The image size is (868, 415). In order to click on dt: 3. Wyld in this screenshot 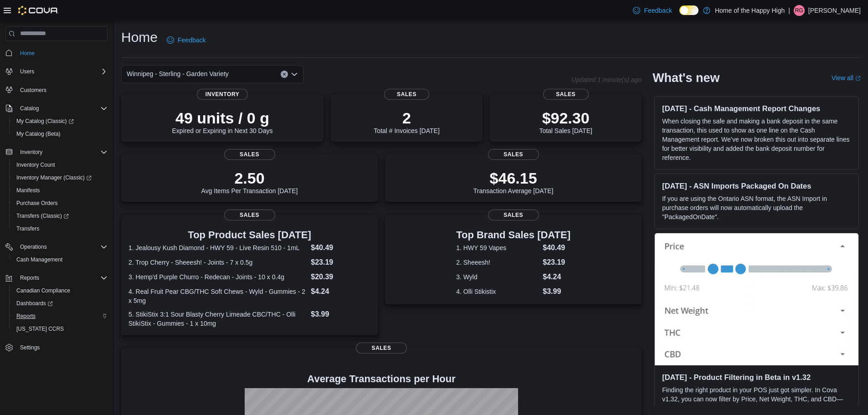, I will do `click(497, 277)`.